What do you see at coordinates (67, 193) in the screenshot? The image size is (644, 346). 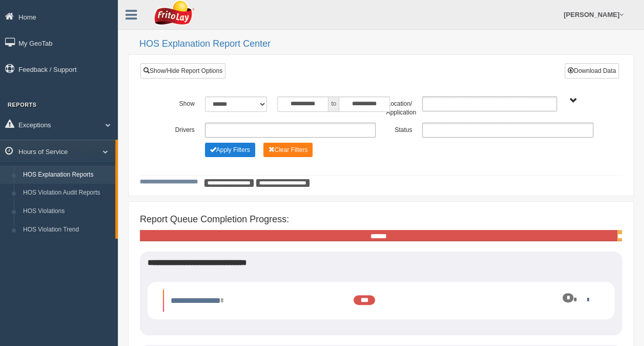 I see `a: HOS Violation Audit Reports` at bounding box center [67, 193].